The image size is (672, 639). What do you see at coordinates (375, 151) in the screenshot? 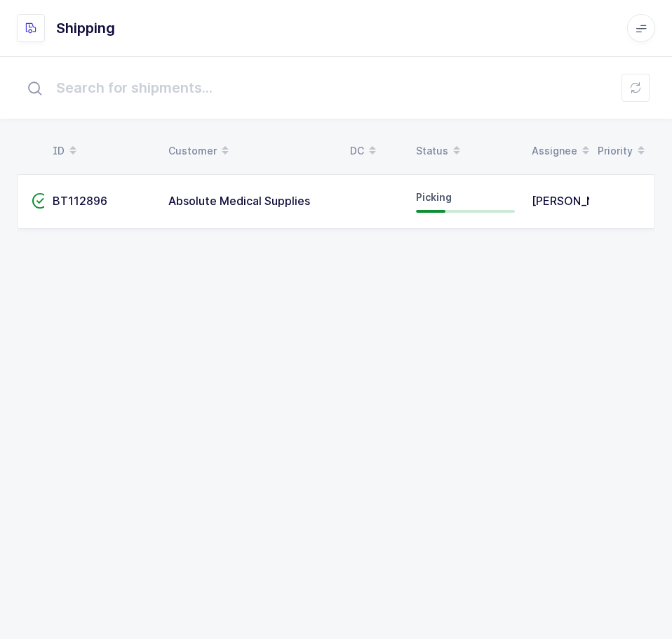
I see `div: DC` at bounding box center [375, 151].